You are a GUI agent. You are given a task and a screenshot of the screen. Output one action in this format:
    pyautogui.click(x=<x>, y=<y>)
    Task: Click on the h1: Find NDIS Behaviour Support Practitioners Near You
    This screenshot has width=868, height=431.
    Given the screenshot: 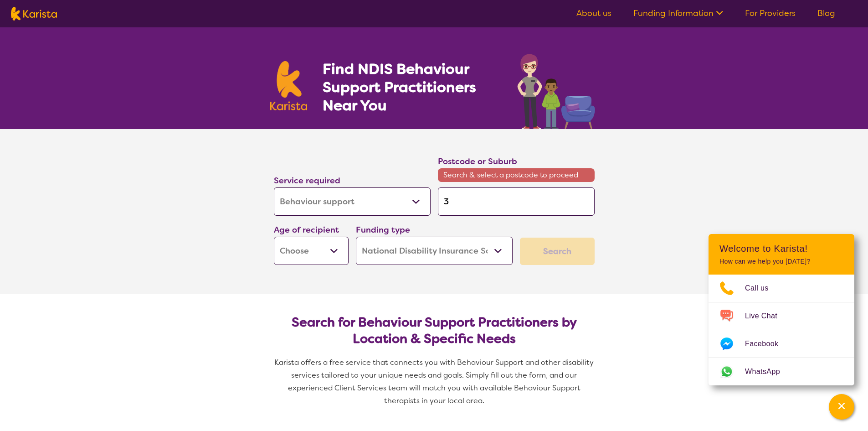 What is the action you would take?
    pyautogui.click(x=411, y=87)
    